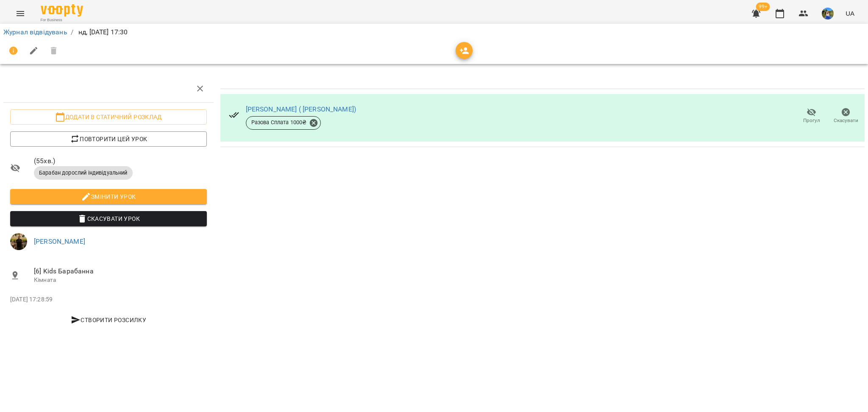 Image resolution: width=868 pixels, height=412 pixels. I want to click on span: For Business, so click(62, 20).